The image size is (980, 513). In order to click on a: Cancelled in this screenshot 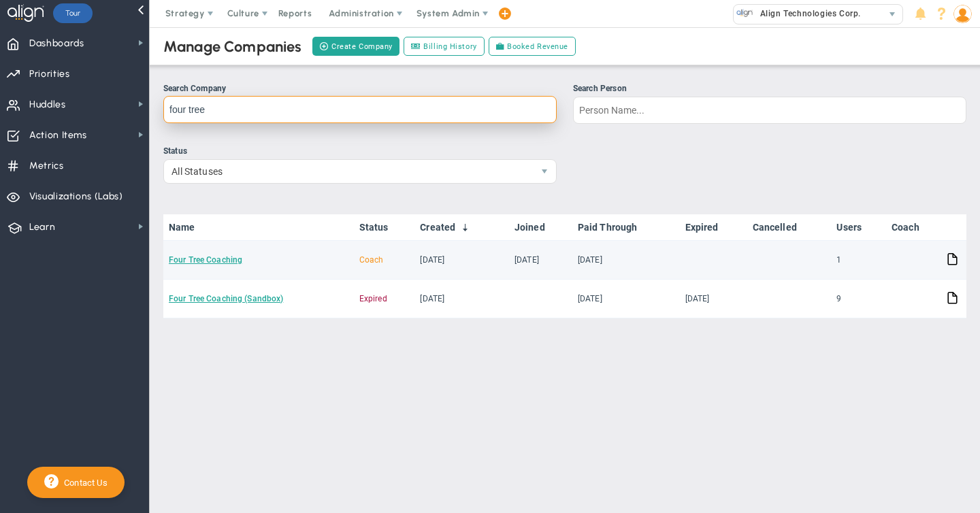, I will do `click(789, 228)`.